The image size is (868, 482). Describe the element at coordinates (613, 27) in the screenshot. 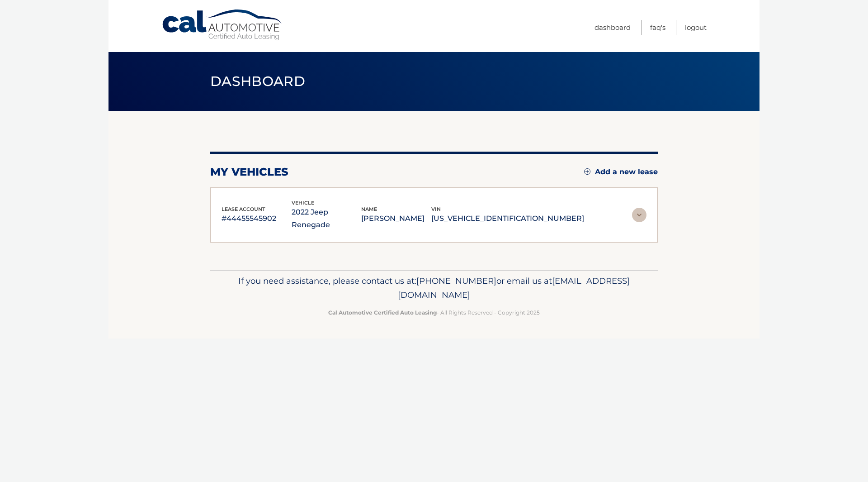

I see `a: Dashboard` at that location.